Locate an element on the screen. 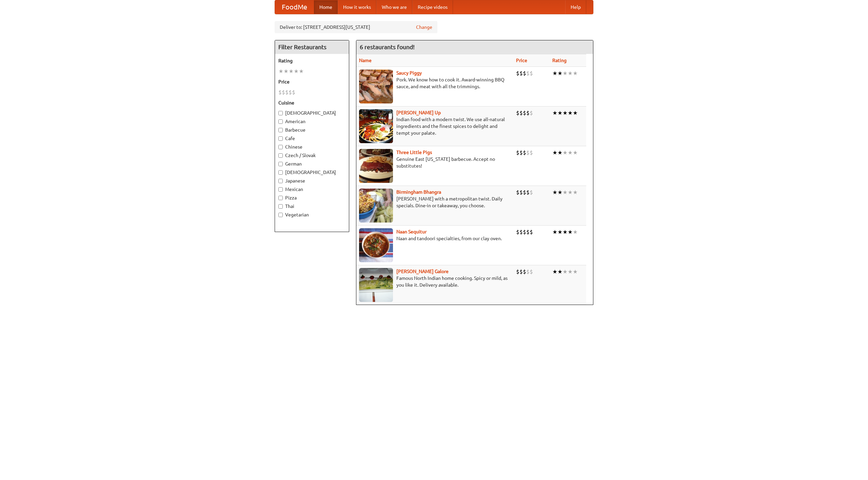  input: Thai is located at coordinates (280, 206).